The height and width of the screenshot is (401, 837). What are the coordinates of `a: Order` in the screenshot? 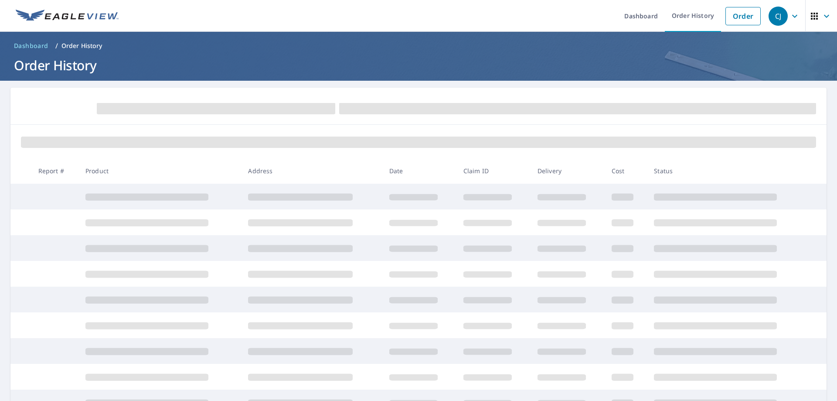 It's located at (743, 16).